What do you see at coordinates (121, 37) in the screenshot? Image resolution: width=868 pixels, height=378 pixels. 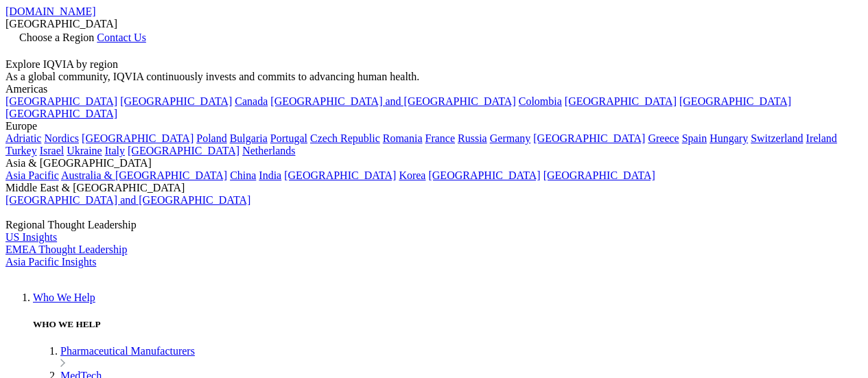 I see `span: Contact Us` at bounding box center [121, 37].